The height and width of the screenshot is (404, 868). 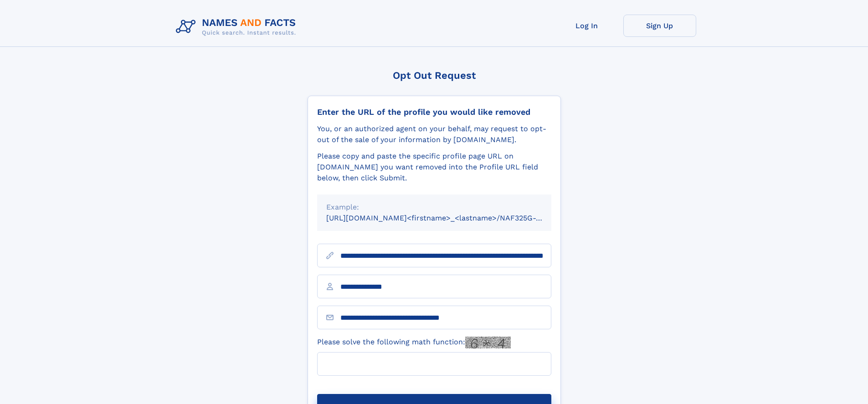 I want to click on a: Sign Up, so click(x=659, y=26).